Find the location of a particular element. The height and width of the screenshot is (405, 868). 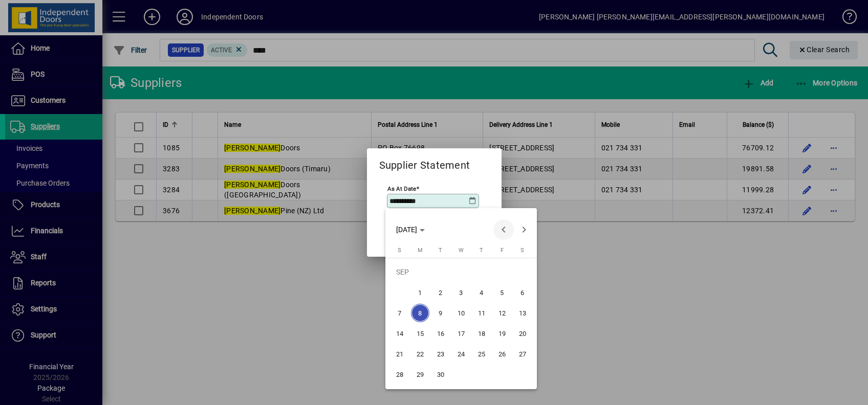

span: 23 is located at coordinates (440, 354).